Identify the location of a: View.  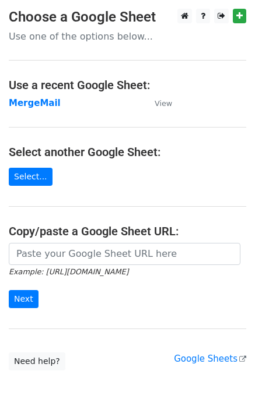
(157, 103).